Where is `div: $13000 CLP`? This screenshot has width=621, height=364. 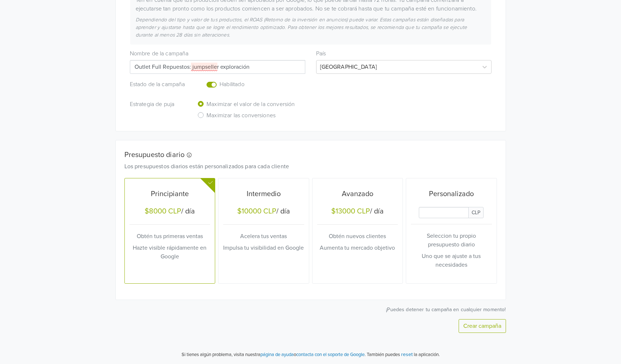 div: $13000 CLP is located at coordinates (351, 211).